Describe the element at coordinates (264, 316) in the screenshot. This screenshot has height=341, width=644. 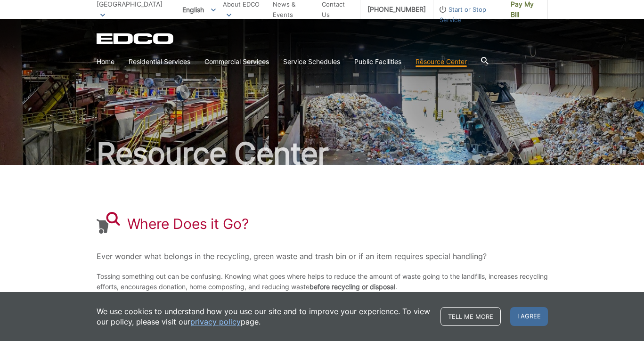
I see `p: We use cookies to understand how you use our site and to improve your experience. To view our pol...` at that location.